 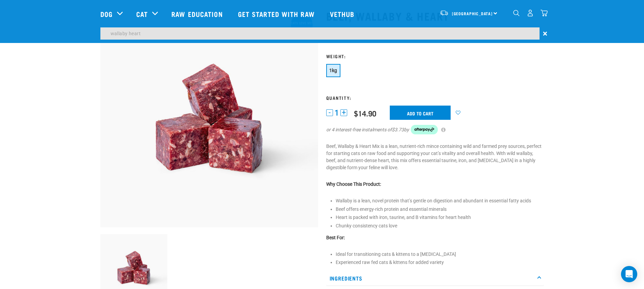 I want to click on p: Ingredients, so click(x=435, y=278).